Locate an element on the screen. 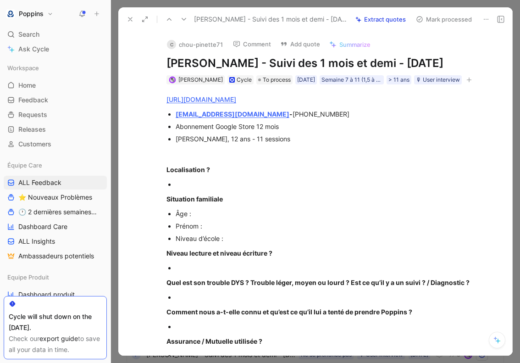 The height and width of the screenshot is (363, 520). span: Dashboard Care is located at coordinates (43, 227).